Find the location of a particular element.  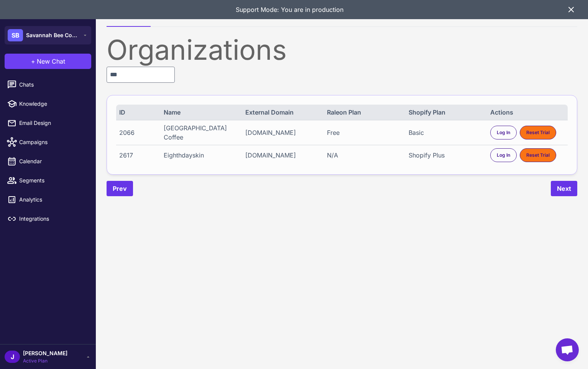

div: Shopify Plan is located at coordinates (446, 112).